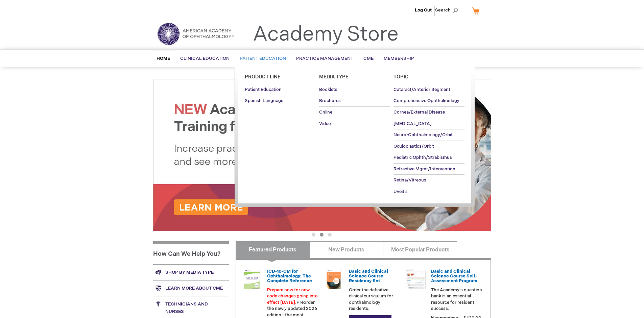  What do you see at coordinates (326, 35) in the screenshot?
I see `a: Academy Store` at bounding box center [326, 35].